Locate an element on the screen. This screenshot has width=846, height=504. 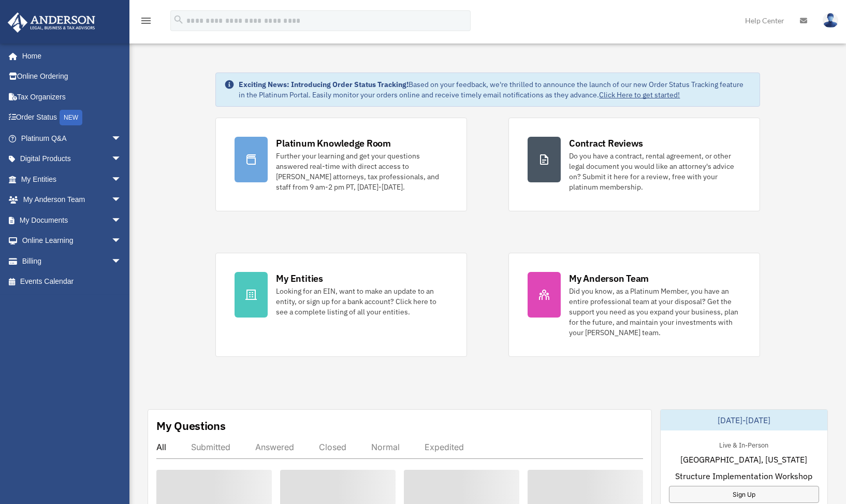
a: Events Calendar is located at coordinates (72, 281).